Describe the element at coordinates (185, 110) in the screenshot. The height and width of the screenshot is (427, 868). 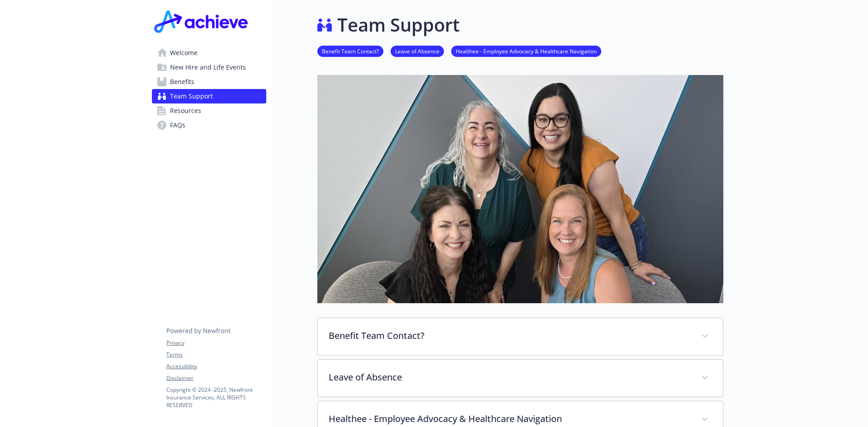
I see `span: Resources` at that location.